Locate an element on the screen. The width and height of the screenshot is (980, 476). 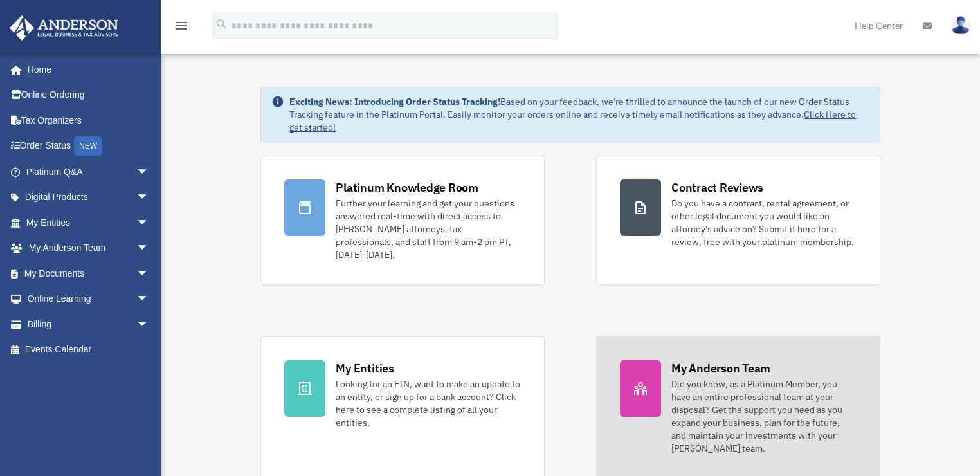
div: NEW is located at coordinates (88, 146).